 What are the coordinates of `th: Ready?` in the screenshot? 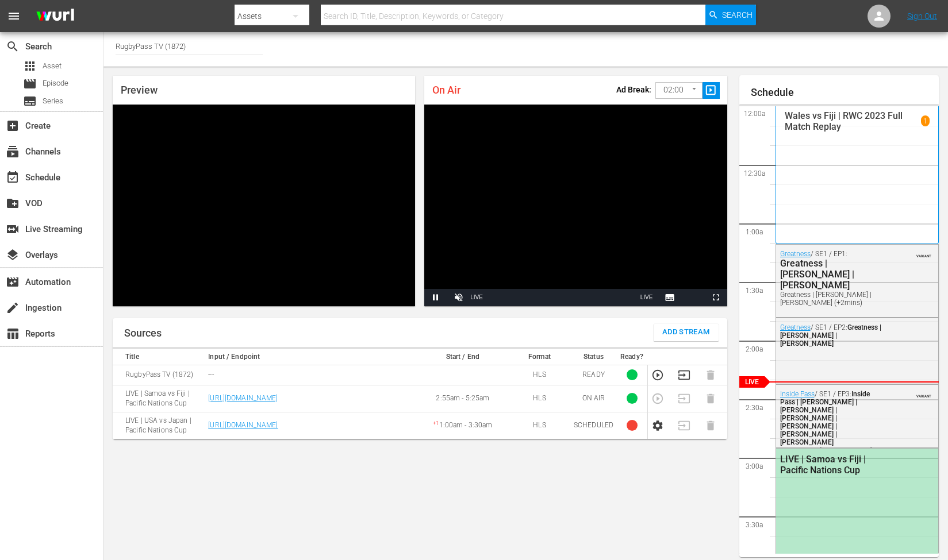 It's located at (631, 357).